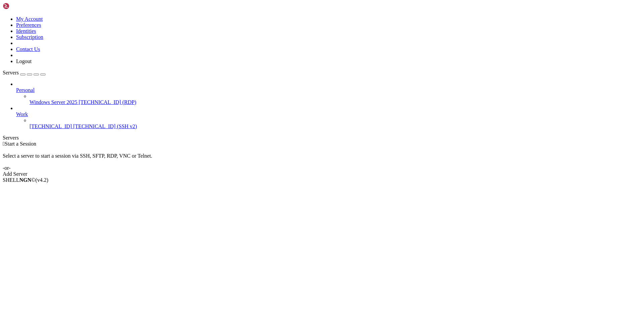 This screenshot has height=317, width=644. What do you see at coordinates (42, 180) in the screenshot?
I see `span: 4.2.0` at bounding box center [42, 180].